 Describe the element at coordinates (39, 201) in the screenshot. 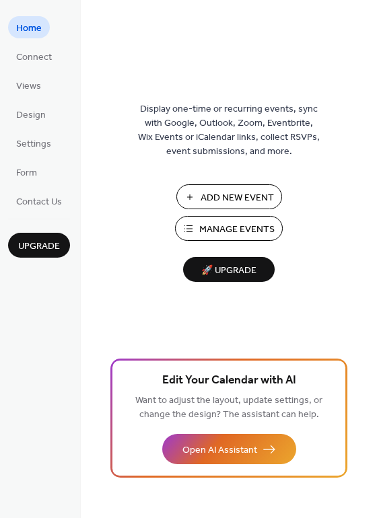

I see `a: Contact Us` at that location.